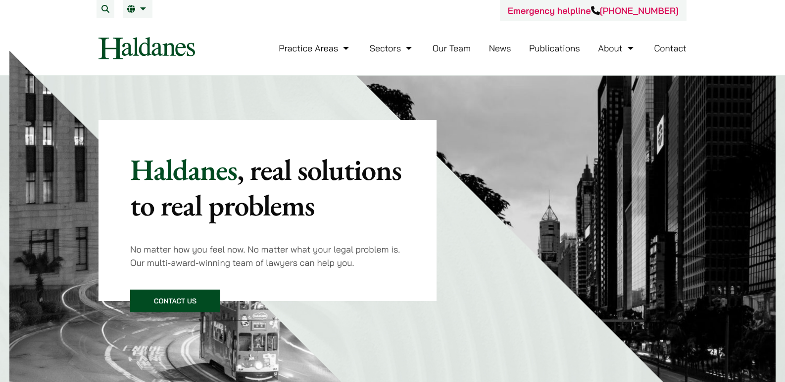 The width and height of the screenshot is (785, 382). I want to click on a: Our Team, so click(451, 48).